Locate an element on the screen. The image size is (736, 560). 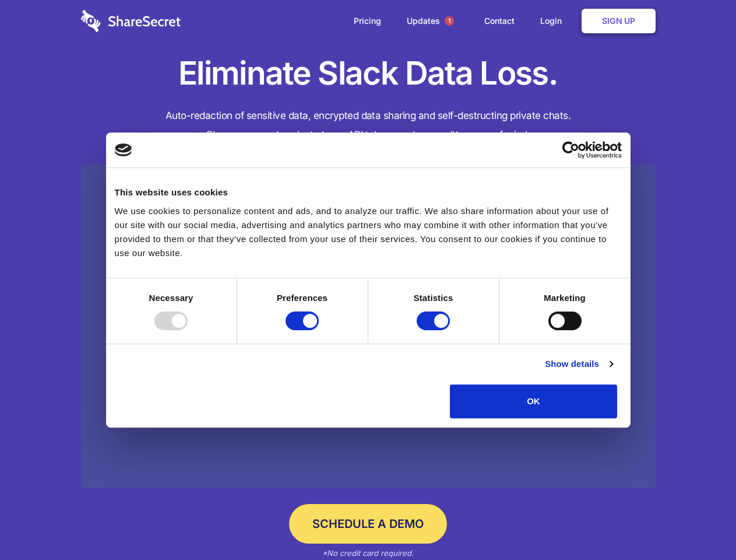
a: Schedule a Demo is located at coordinates (368, 524).